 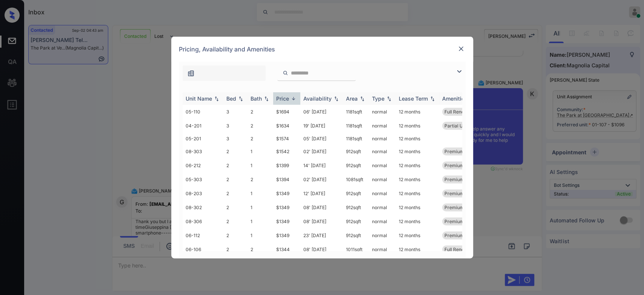 I want to click on div: Lease Term, so click(x=414, y=98).